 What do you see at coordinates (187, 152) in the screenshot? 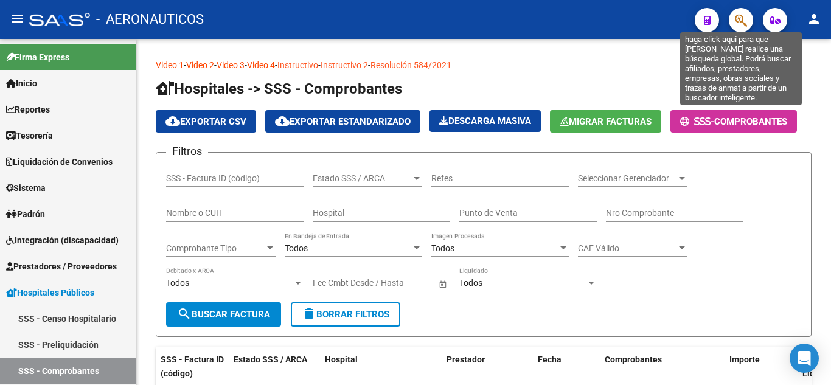
I see `h3: Filtros` at bounding box center [187, 152].